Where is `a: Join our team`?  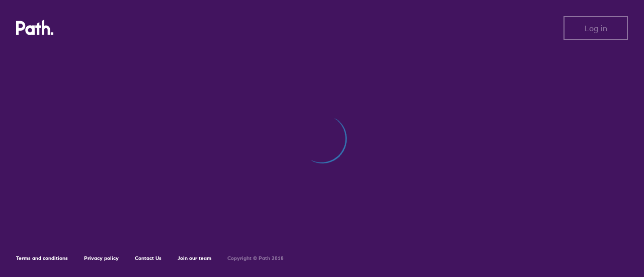 a: Join our team is located at coordinates (194, 259).